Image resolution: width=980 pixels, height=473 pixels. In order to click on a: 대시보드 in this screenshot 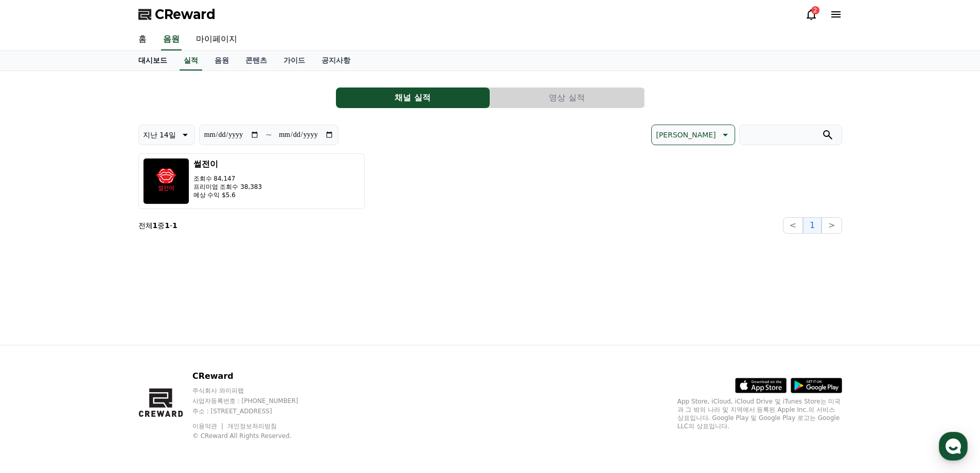, I will do `click(153, 60)`.